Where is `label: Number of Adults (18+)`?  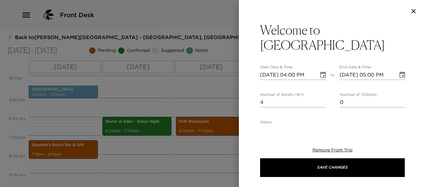 label: Number of Adults (18+) is located at coordinates (282, 95).